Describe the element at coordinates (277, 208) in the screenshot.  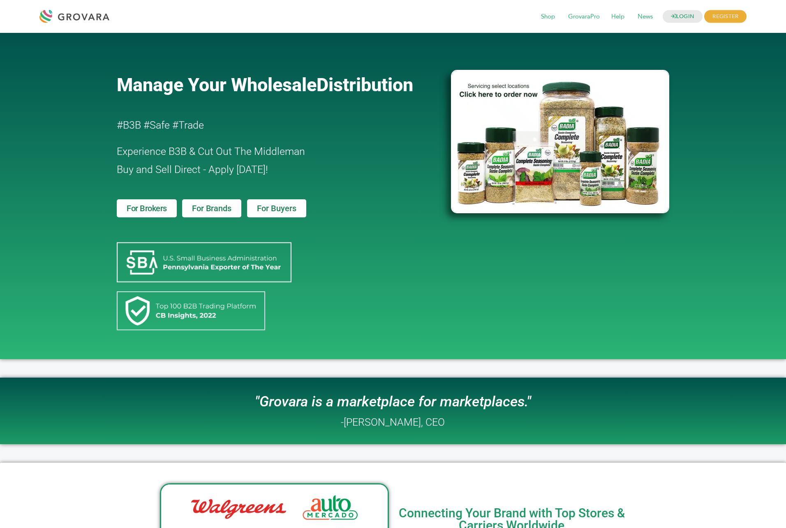
I see `a: For Buyers` at that location.